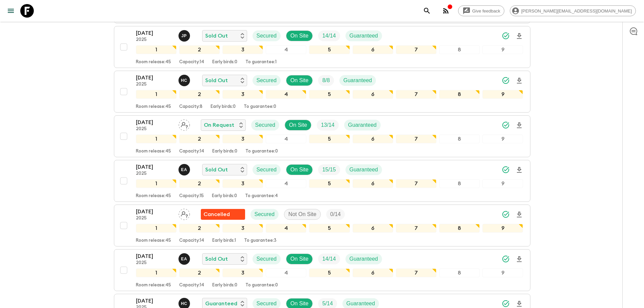 The width and height of the screenshot is (644, 308). What do you see at coordinates (184, 259) in the screenshot?
I see `p: E A` at bounding box center [184, 259].